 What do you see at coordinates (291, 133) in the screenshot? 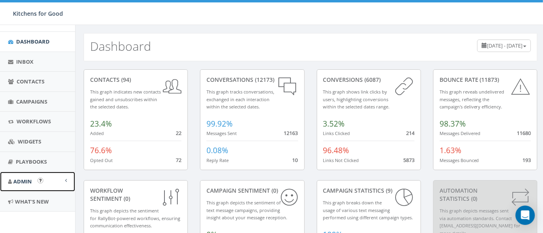
I see `span: 12163` at bounding box center [291, 133].